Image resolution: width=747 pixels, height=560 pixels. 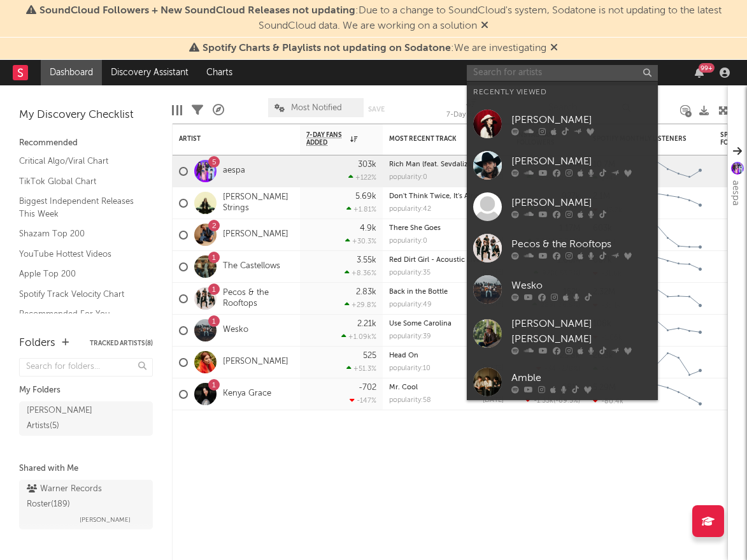 I want to click on button: 99+, so click(x=699, y=72).